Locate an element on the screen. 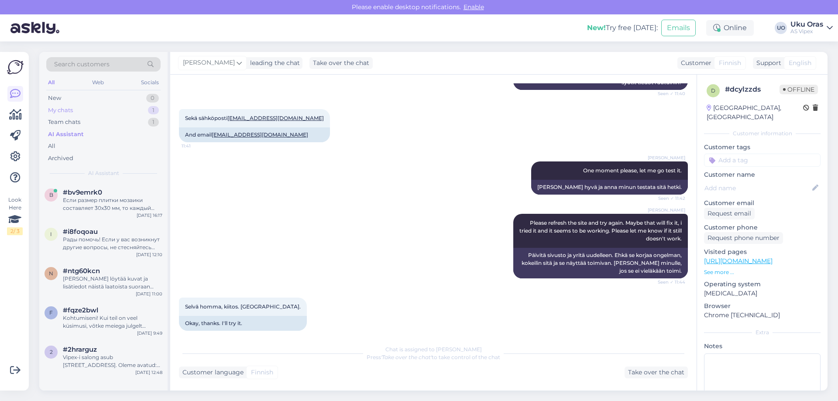 The image size is (838, 401). p: Browser is located at coordinates (762, 306).